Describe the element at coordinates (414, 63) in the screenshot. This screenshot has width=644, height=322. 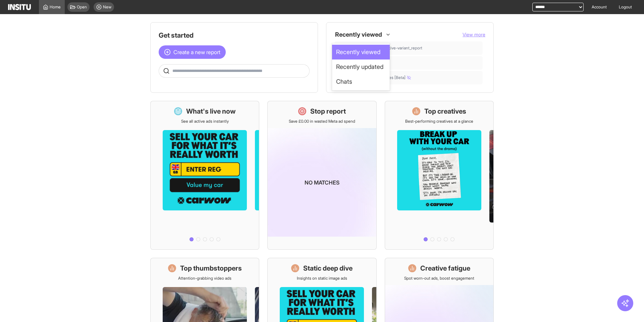
I see `span: Top thumbstoppers` at that location.